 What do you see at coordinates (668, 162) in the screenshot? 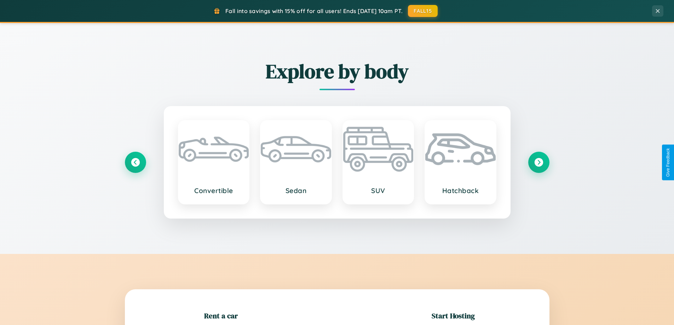
I see `div: Give Feedback` at bounding box center [668, 162].